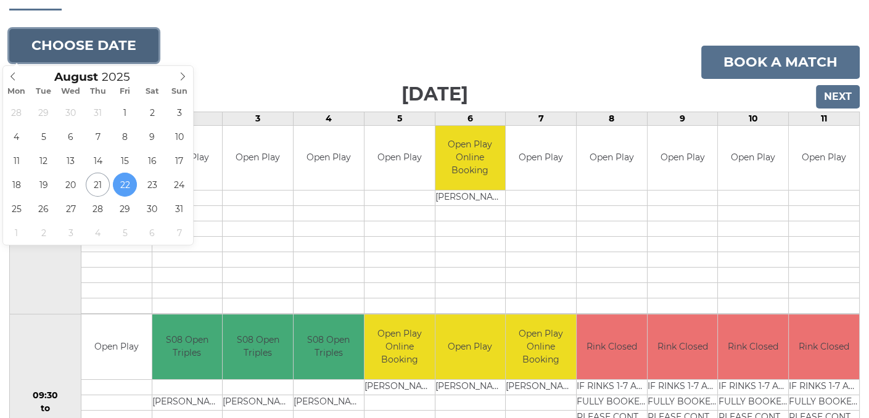  I want to click on span: August 8, 2025, so click(125, 136).